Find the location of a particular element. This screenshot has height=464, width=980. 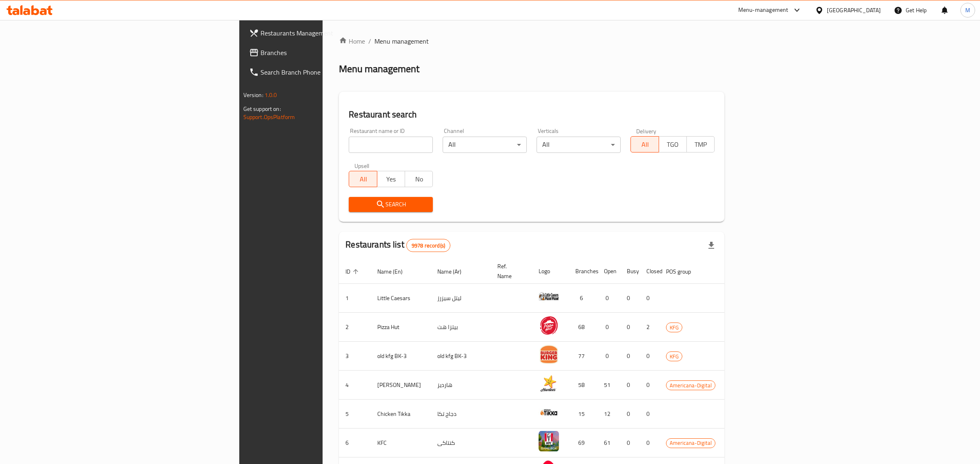

span: Name (En) is located at coordinates (395, 272).